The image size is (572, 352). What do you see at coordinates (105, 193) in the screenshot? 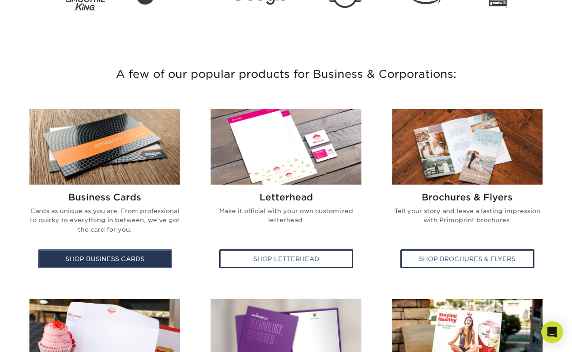
I see `a: Business Cards Business Cards Cards as unique as you are. From professional to quirky to everythi...` at bounding box center [105, 193].